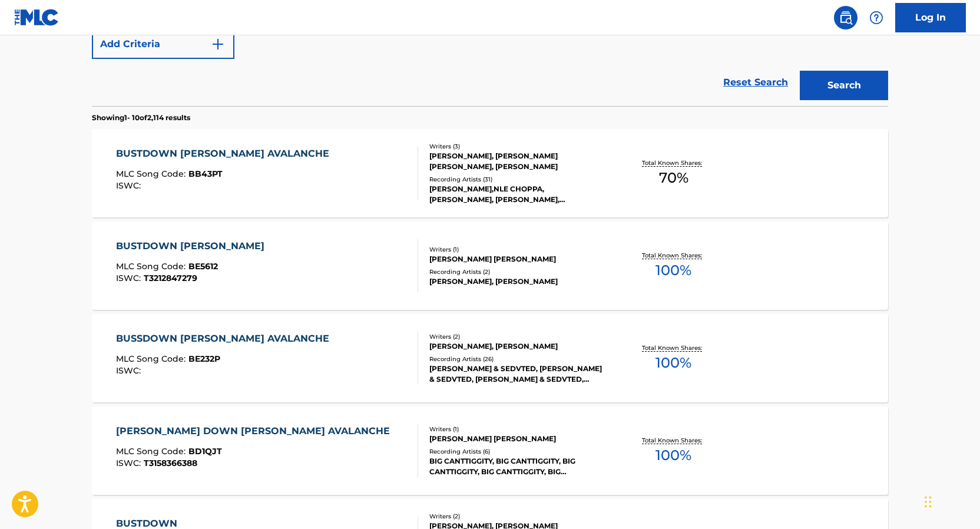 Image resolution: width=980 pixels, height=529 pixels. What do you see at coordinates (518, 451) in the screenshot?
I see `div: Recording Artists ( 6 )` at bounding box center [518, 451].